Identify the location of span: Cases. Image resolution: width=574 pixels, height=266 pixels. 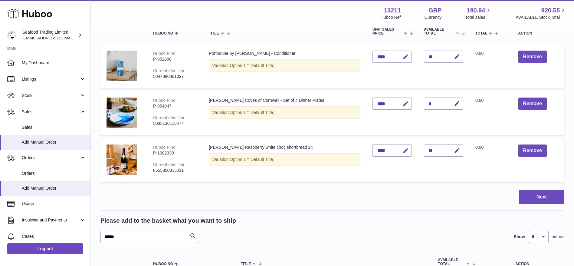
(54, 236).